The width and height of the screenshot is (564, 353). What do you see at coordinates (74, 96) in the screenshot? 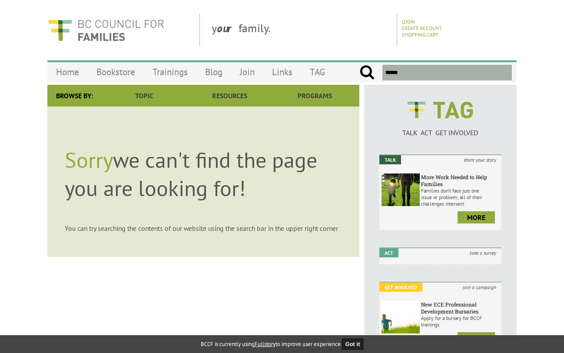
I see `div: Browse By:` at bounding box center [74, 96].